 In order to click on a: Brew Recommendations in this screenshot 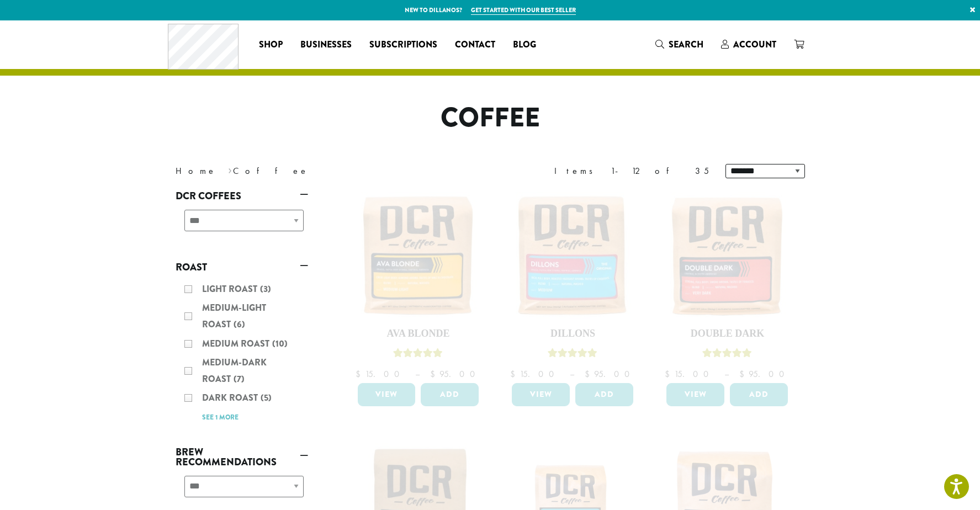, I will do `click(242, 457)`.